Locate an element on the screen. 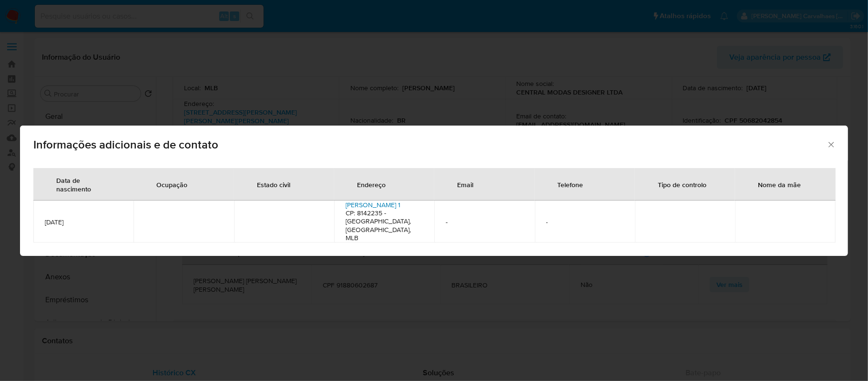  div: Endereço is located at coordinates (371, 184).